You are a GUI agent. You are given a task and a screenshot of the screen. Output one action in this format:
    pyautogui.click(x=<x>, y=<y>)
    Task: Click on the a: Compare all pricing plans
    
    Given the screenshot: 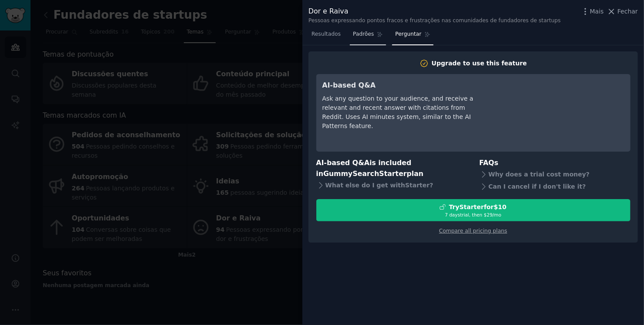 What is the action you would take?
    pyautogui.click(x=473, y=231)
    